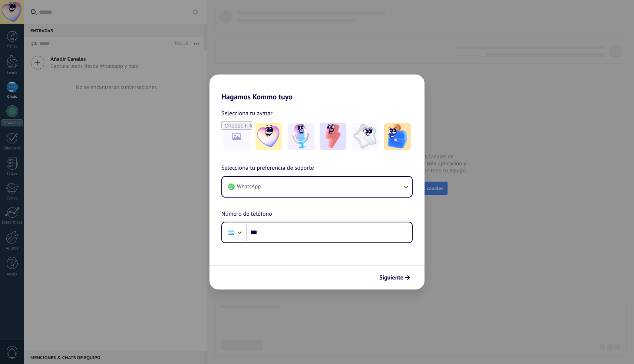 Image resolution: width=634 pixels, height=364 pixels. I want to click on h2: Hagamos Kommo tuyo, so click(317, 88).